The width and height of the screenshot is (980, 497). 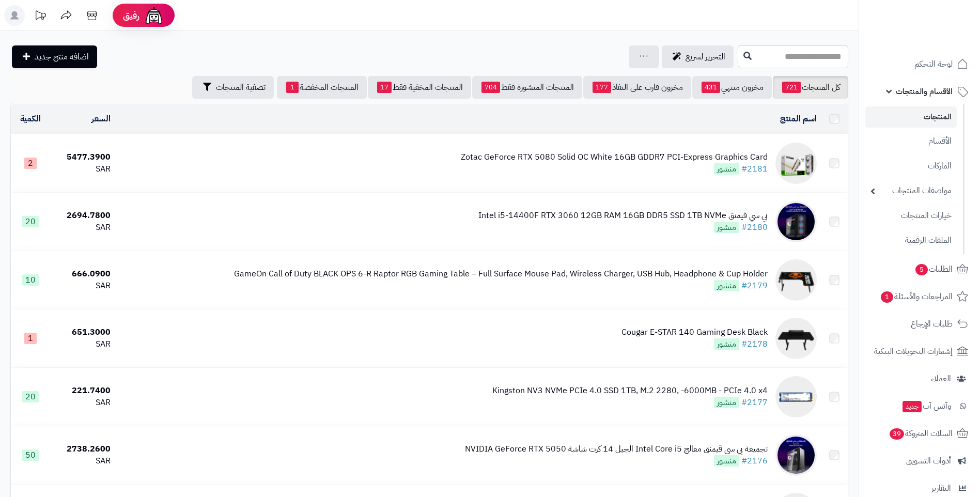 I want to click on div: Kingston NV3 NVMe PCIe 4.0 SSD 1TB, M.2 2280, -6000MB - PCIe 4.0 x4, so click(x=630, y=390).